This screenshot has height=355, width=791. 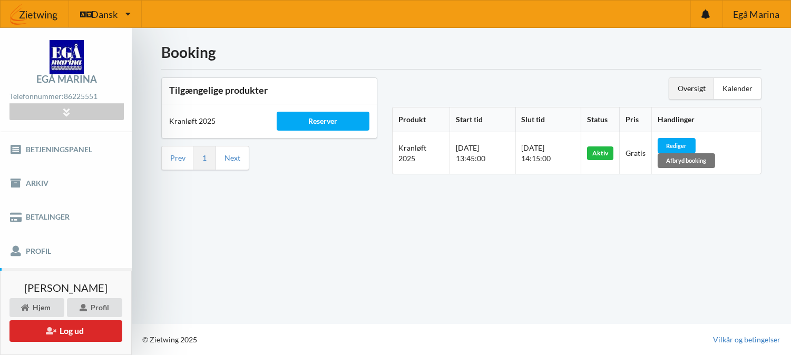 I want to click on div: Rediger, so click(x=677, y=145).